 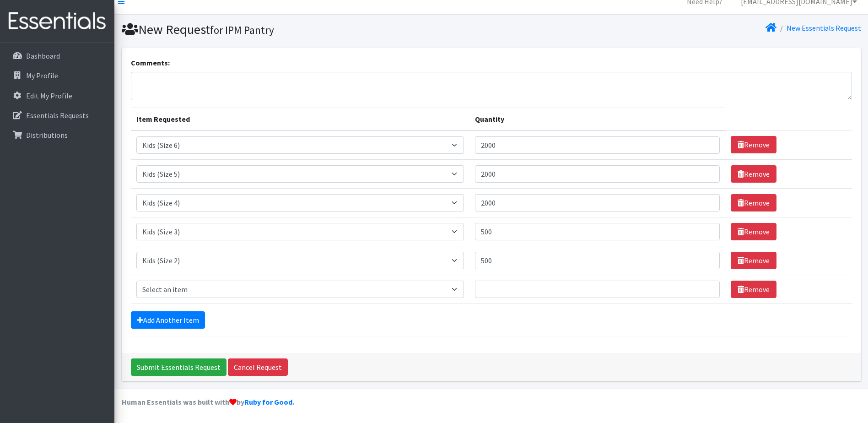 What do you see at coordinates (168, 320) in the screenshot?
I see `a: Add Another Item` at bounding box center [168, 320].